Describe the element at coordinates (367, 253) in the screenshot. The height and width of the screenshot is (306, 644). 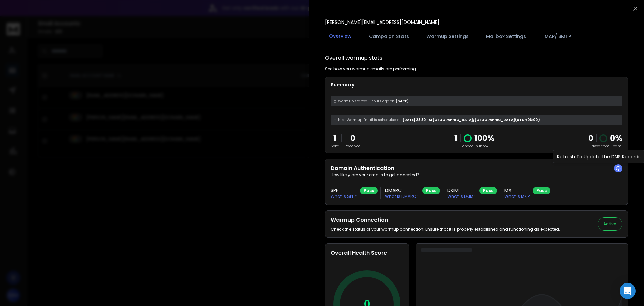
I see `h2: Overall Health Score` at that location.